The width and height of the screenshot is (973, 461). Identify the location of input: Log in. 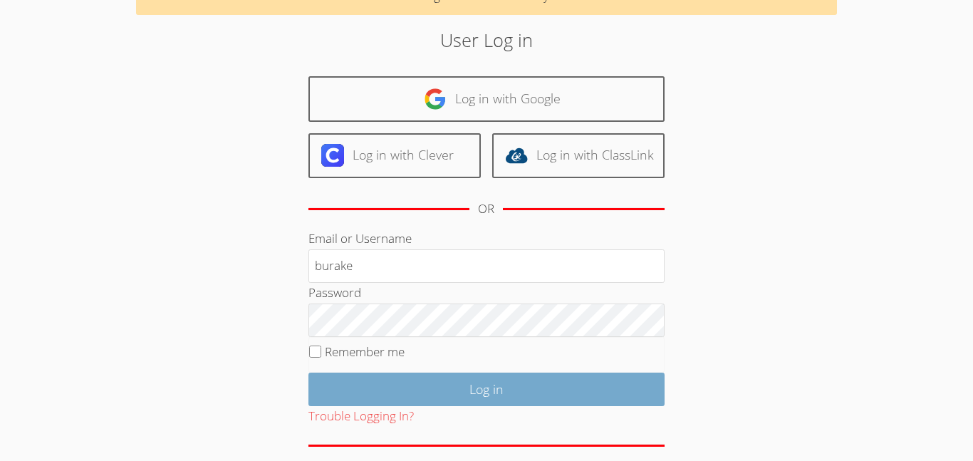
(486, 389).